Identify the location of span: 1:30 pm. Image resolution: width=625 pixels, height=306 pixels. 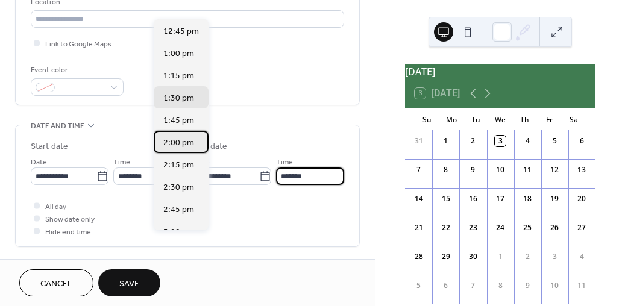
(178, 98).